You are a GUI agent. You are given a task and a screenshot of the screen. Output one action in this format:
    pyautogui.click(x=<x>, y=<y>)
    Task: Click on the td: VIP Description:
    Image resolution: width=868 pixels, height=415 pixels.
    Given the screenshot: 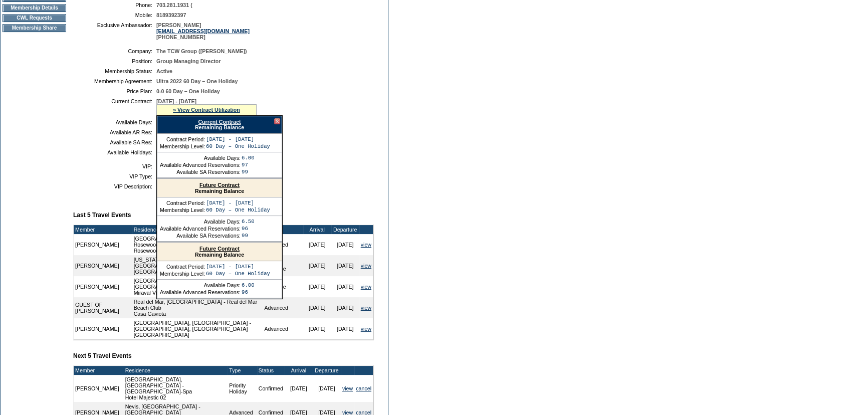 What is the action you would take?
    pyautogui.click(x=114, y=187)
    